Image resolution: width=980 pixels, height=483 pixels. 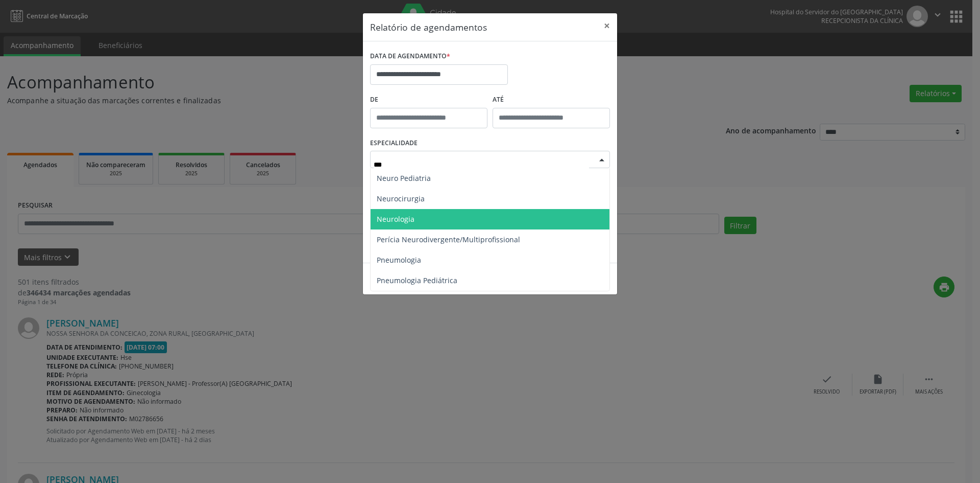 What do you see at coordinates (394, 143) in the screenshot?
I see `label: ESPECIALIDADE` at bounding box center [394, 143].